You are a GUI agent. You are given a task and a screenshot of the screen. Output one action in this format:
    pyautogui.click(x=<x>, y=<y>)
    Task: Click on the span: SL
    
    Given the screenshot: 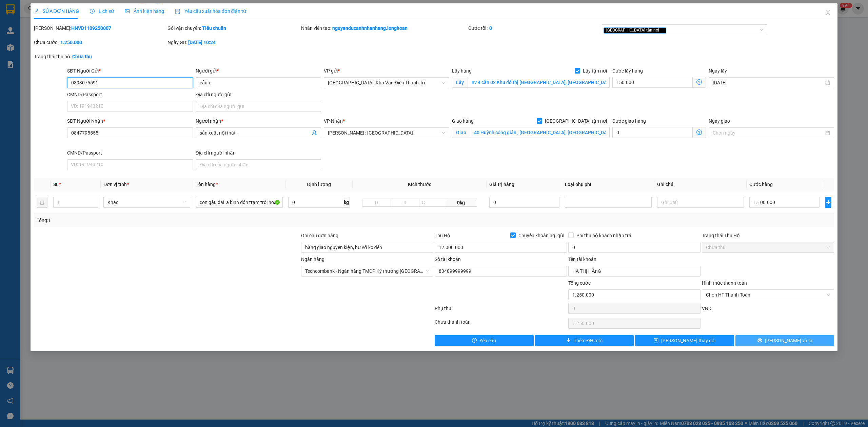 What is the action you would take?
    pyautogui.click(x=56, y=184)
    